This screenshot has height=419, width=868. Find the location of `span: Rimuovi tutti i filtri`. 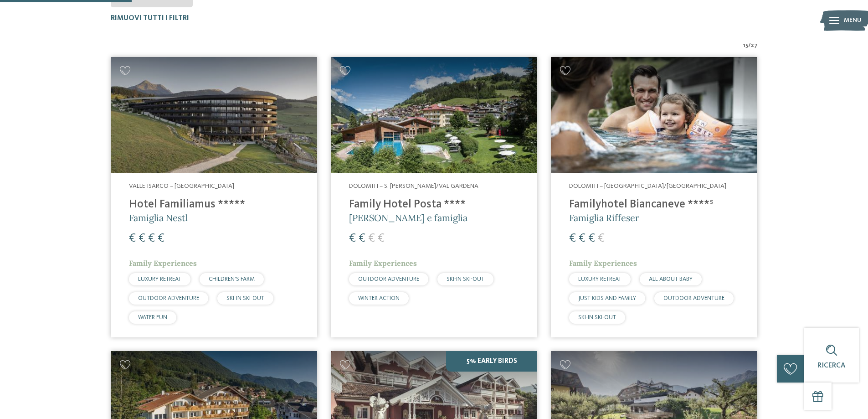

span: Rimuovi tutti i filtri is located at coordinates (150, 19).